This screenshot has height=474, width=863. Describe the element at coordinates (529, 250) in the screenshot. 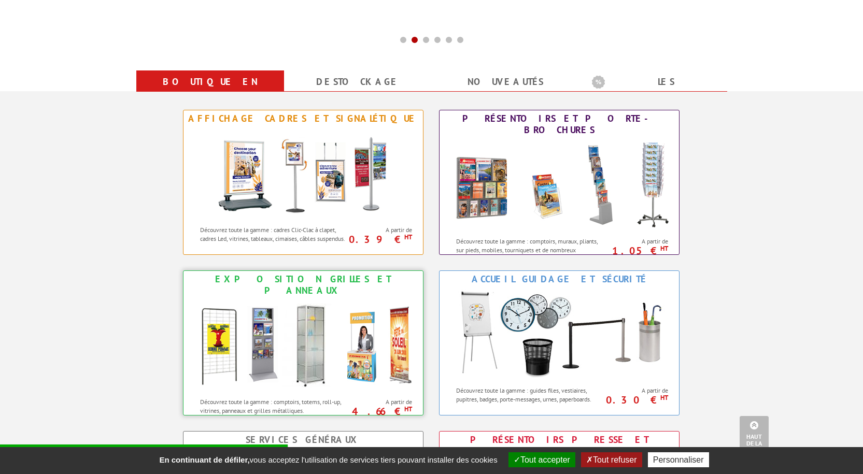

I see `p: Découvrez toute la gamme : comptoirs, muraux, pliants, sur pieds, mobiles, tourniquets et de nomb...` at that location.